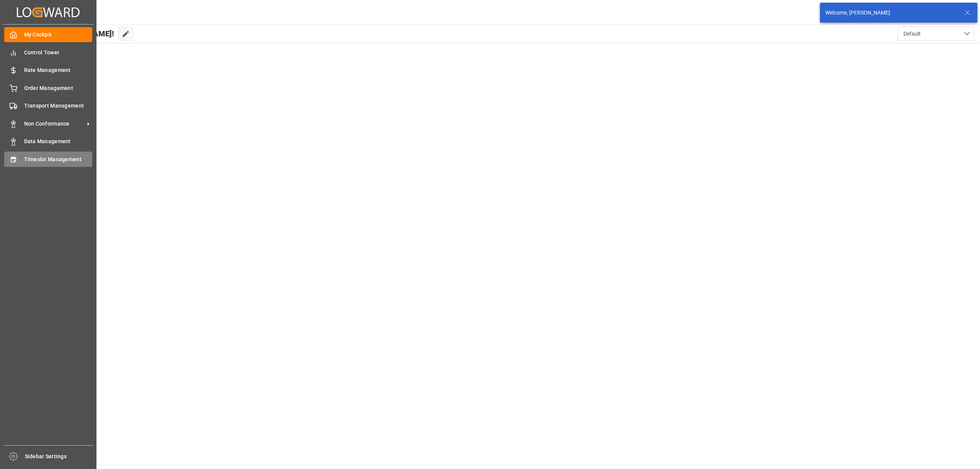 This screenshot has height=469, width=980. What do you see at coordinates (936, 34) in the screenshot?
I see `button: open menu` at bounding box center [936, 34].